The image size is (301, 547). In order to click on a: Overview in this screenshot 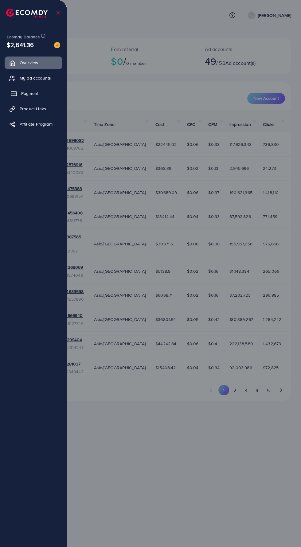, I will do `click(33, 63)`.